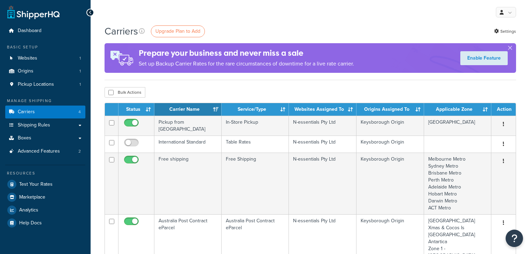  Describe the element at coordinates (505, 31) in the screenshot. I see `a: Settings` at that location.